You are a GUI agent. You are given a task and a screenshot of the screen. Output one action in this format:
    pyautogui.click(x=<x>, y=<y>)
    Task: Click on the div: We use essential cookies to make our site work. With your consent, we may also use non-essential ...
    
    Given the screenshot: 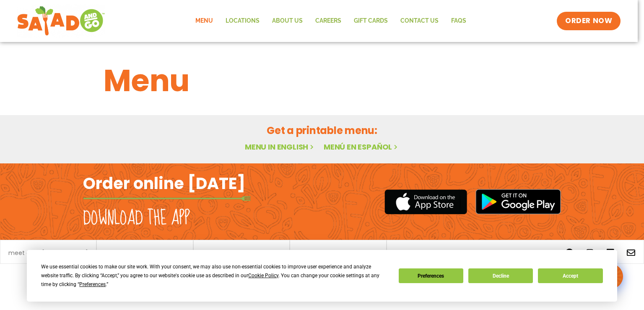 What is the action you would take?
    pyautogui.click(x=215, y=275)
    